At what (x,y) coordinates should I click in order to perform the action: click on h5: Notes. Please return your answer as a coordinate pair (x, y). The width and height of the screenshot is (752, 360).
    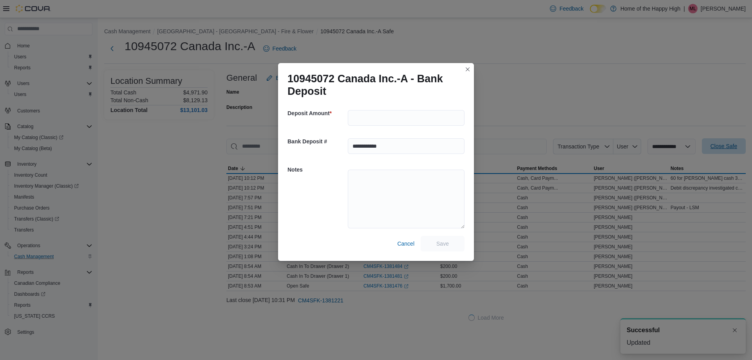
    Looking at the image, I should click on (317, 170).